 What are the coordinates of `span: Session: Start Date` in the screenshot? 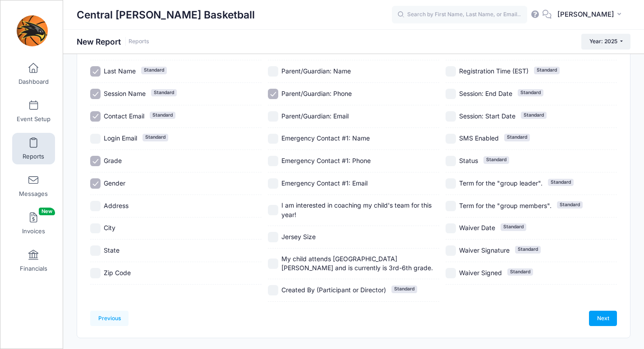 It's located at (487, 116).